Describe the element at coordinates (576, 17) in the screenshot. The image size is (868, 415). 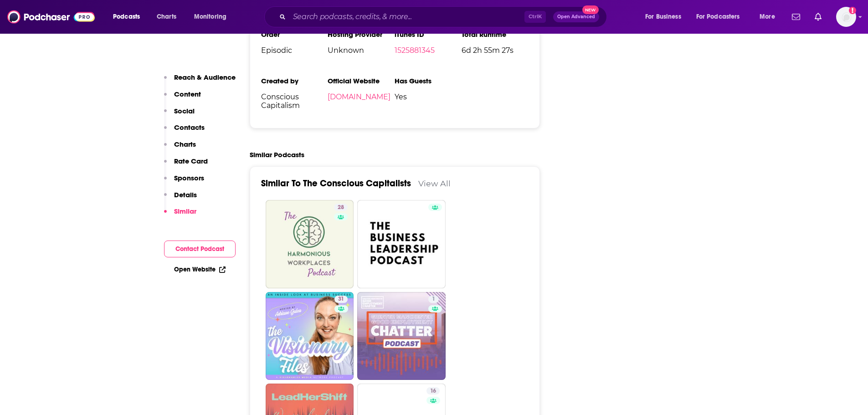
I see `span: Open Advanced` at that location.